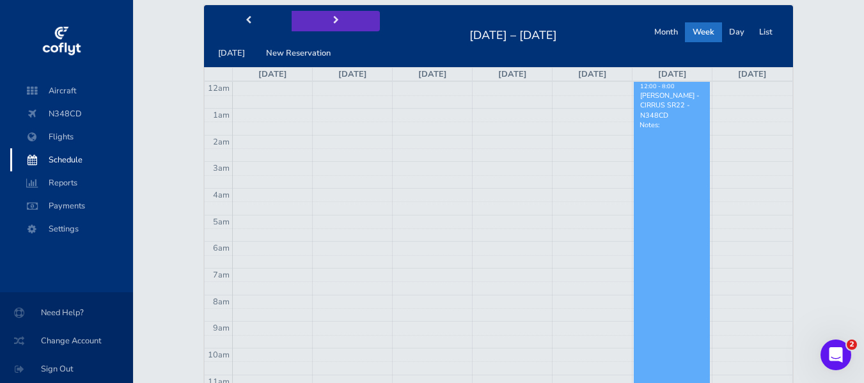 The height and width of the screenshot is (383, 864). What do you see at coordinates (221, 115) in the screenshot?
I see `span: 1am` at bounding box center [221, 115].